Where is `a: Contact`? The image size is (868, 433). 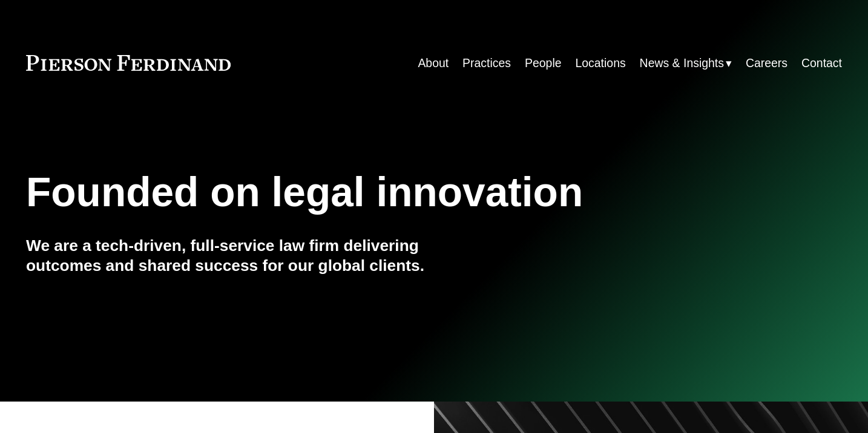 a: Contact is located at coordinates (821, 63).